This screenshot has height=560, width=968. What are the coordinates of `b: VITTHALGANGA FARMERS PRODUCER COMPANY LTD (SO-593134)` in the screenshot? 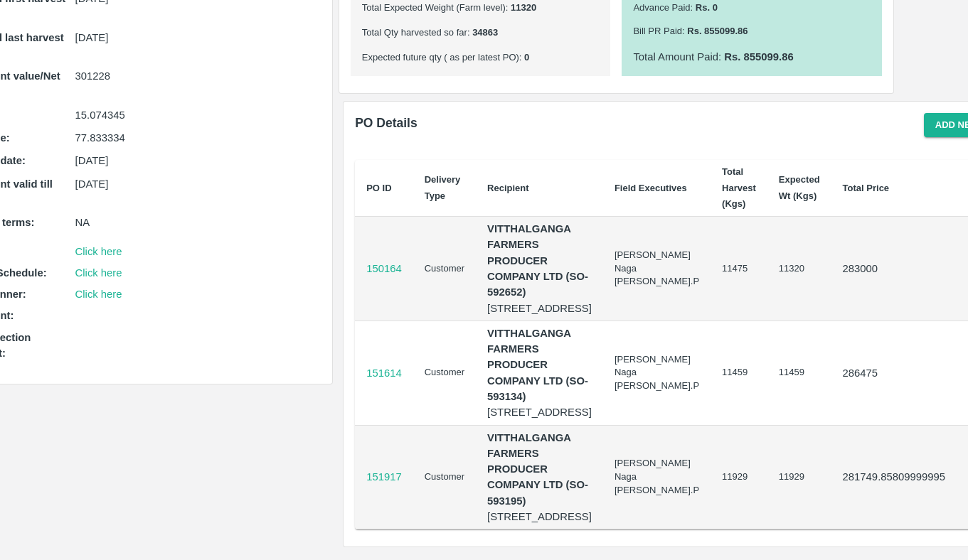 It's located at (538, 364).